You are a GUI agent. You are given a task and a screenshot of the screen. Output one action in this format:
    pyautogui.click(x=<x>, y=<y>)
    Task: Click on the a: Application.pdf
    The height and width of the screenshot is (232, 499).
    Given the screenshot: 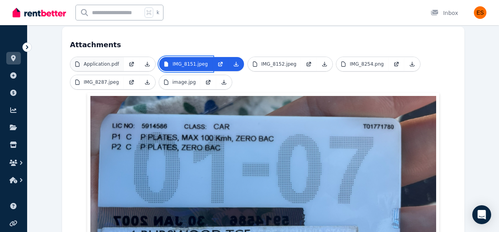 What is the action you would take?
    pyautogui.click(x=97, y=64)
    